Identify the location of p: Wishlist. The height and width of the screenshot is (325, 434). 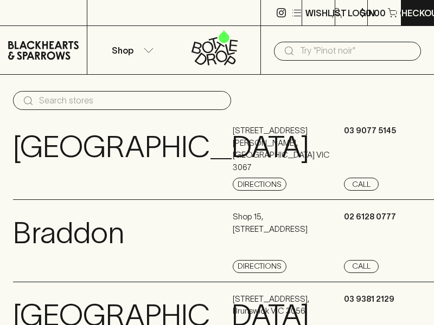
(326, 13).